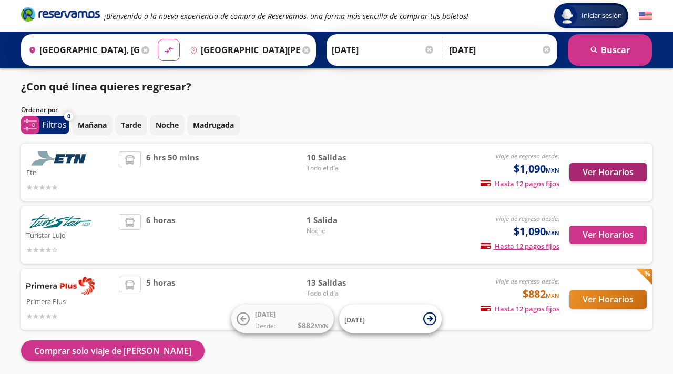 Image resolution: width=673 pixels, height=374 pixels. I want to click on button: Mañana, so click(92, 125).